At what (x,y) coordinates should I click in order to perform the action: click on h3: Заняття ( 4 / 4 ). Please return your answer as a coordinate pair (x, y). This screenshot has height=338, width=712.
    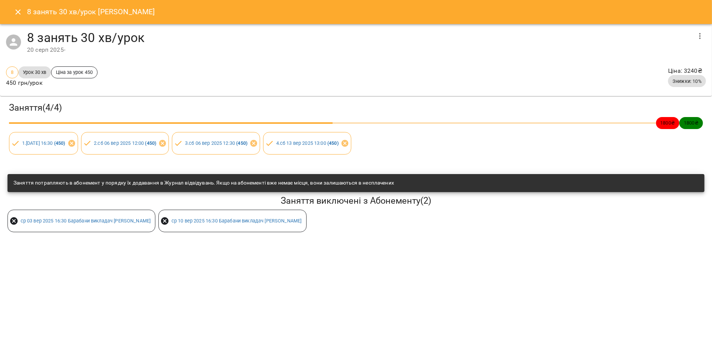
    Looking at the image, I should click on (356, 108).